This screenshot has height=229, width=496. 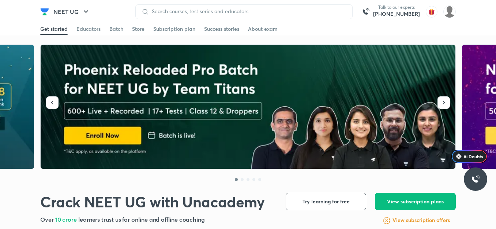 What do you see at coordinates (396, 7) in the screenshot?
I see `p: Talk to our experts` at bounding box center [396, 7].